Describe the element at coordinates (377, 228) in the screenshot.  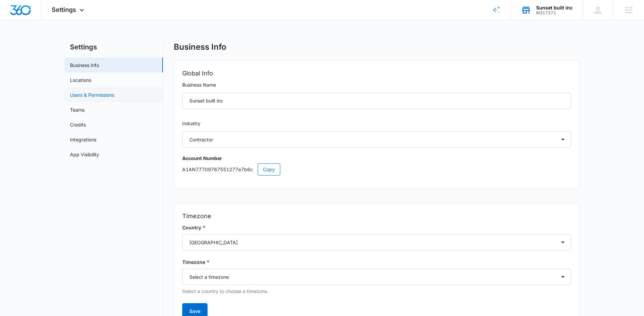
I see `label: Country` at that location.